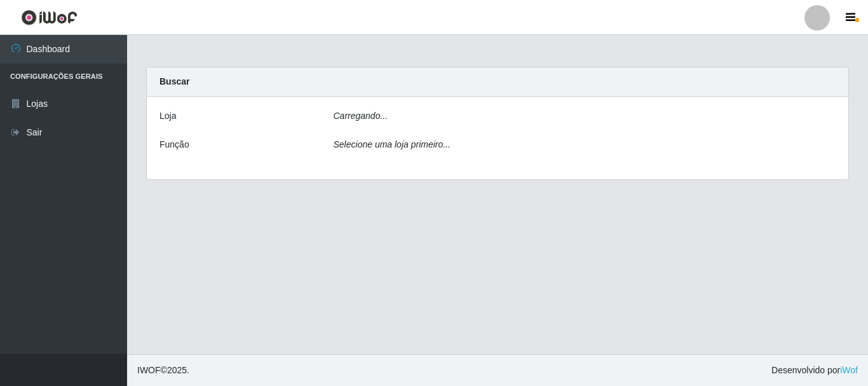 The height and width of the screenshot is (386, 868). What do you see at coordinates (163, 370) in the screenshot?
I see `span: © 2025 .` at bounding box center [163, 370].